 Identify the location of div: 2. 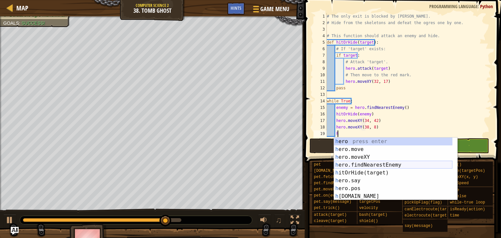
(320, 23).